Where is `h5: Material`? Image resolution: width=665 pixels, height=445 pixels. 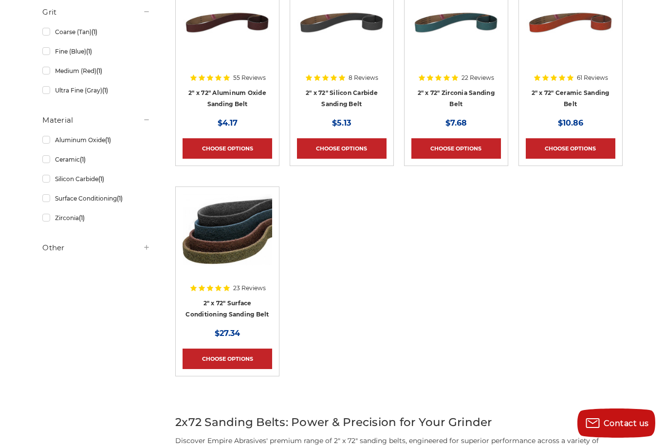
h5: Material is located at coordinates (96, 120).